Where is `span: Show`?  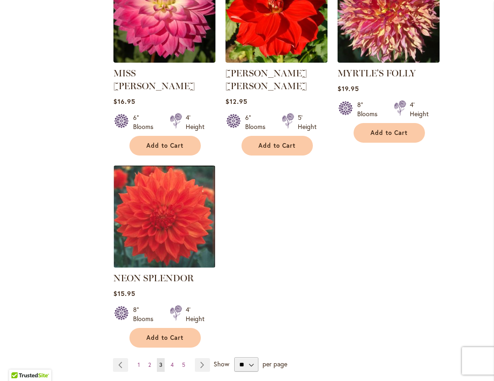 span: Show is located at coordinates (222, 364).